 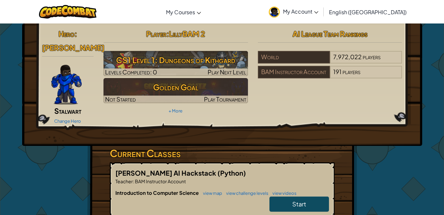 What do you see at coordinates (330, 34) in the screenshot?
I see `span: AI League Team Rankings` at bounding box center [330, 34].